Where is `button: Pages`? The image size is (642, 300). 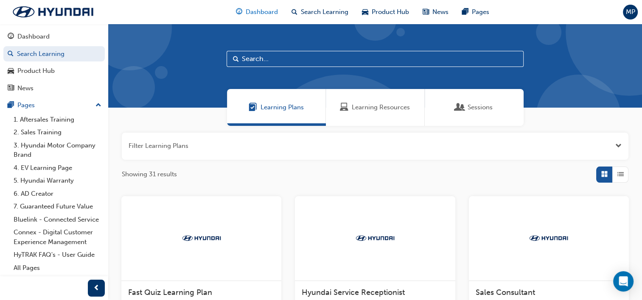
button: Pages is located at coordinates (54, 105).